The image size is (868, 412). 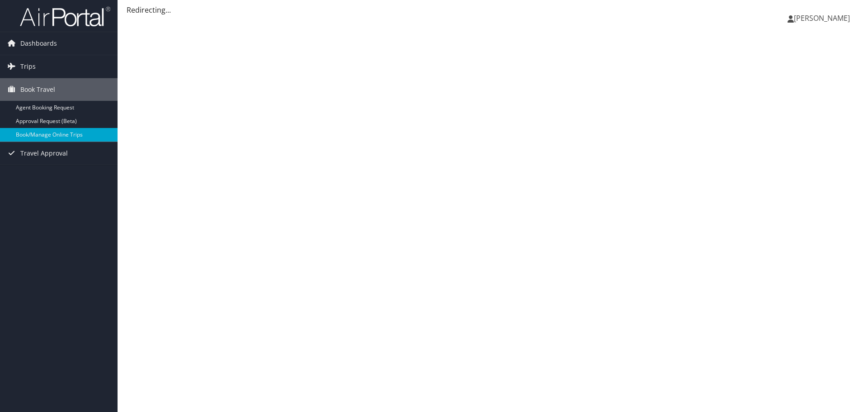 I want to click on span: Book Travel, so click(x=37, y=89).